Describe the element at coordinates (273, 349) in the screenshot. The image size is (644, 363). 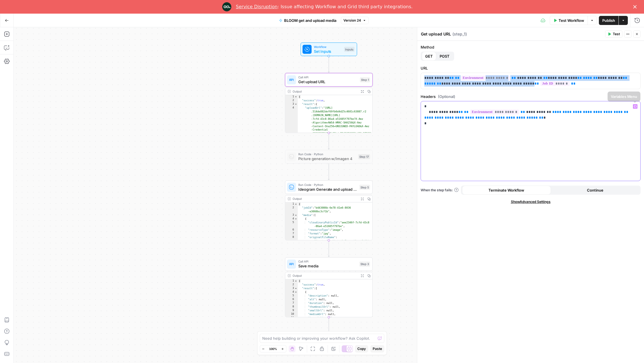
I see `span: 100%` at that location.